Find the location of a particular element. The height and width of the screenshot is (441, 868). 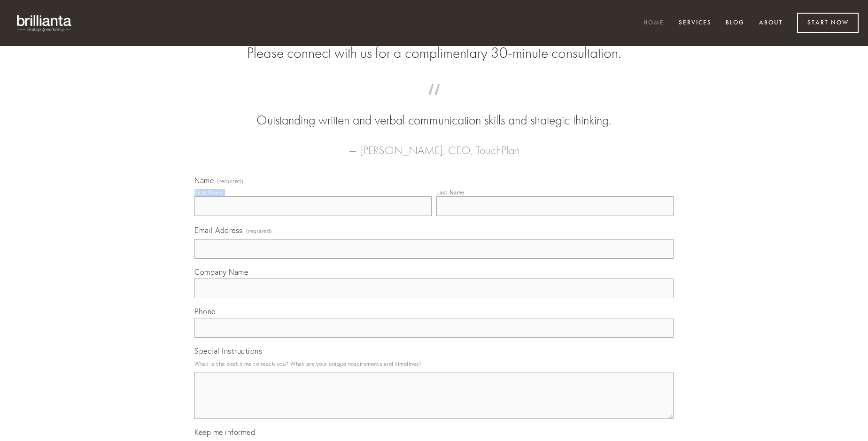

span: Email Address is located at coordinates (218, 230).